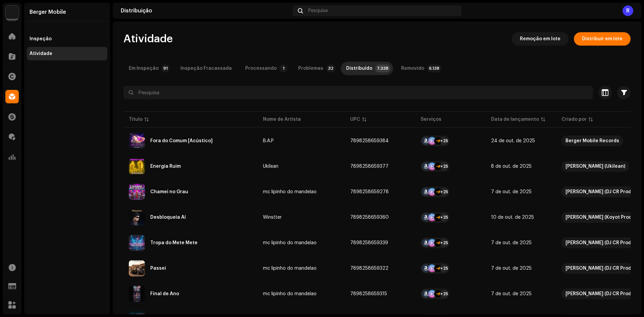  What do you see at coordinates (512, 166) in the screenshot?
I see `span: 8 de out. de 2025` at bounding box center [512, 166].